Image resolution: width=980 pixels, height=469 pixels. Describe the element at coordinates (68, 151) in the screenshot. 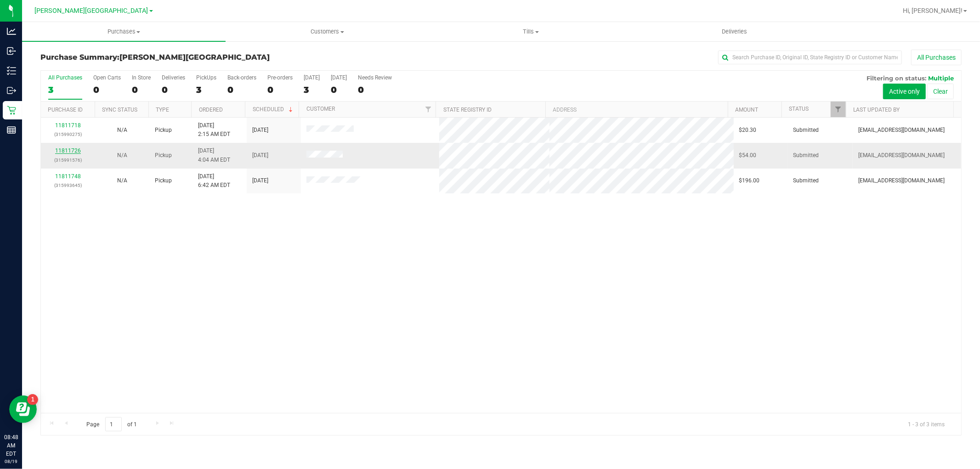

I see `a: 11811726` at that location.